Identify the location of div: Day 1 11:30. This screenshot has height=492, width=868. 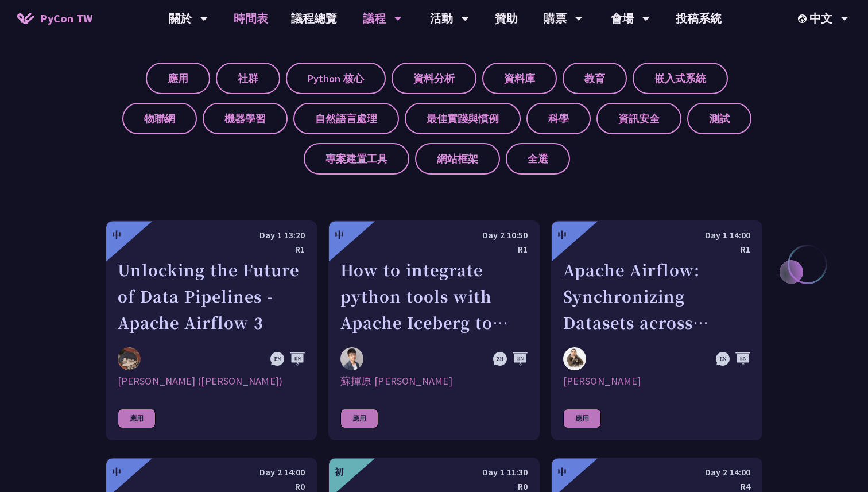
(434, 472).